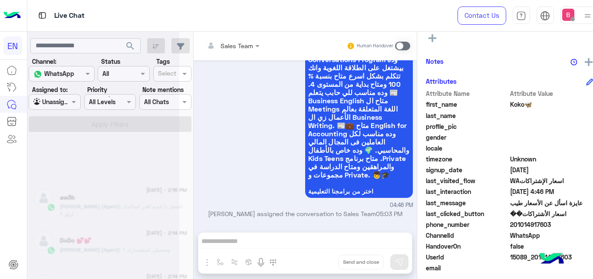  I want to click on span: last_name, so click(467, 116).